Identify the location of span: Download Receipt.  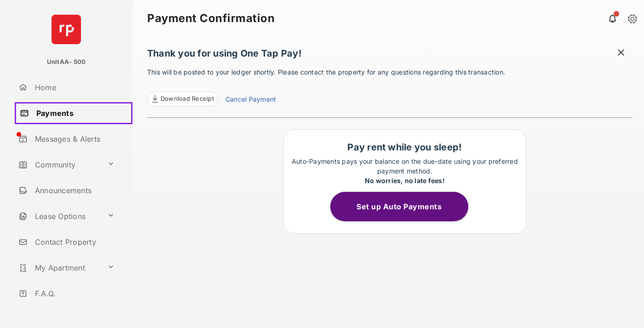
(187, 99).